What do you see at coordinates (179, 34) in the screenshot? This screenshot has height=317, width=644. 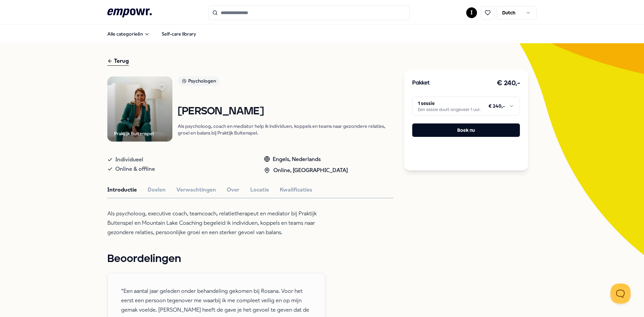 I see `a: Self-care library` at bounding box center [179, 34].